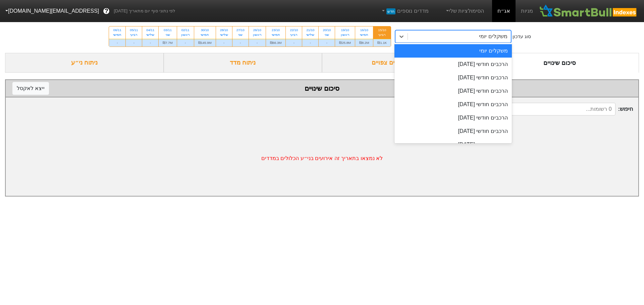 The height and width of the screenshot is (305, 644). What do you see at coordinates (345, 30) in the screenshot?
I see `div: 19/10` at bounding box center [345, 30].